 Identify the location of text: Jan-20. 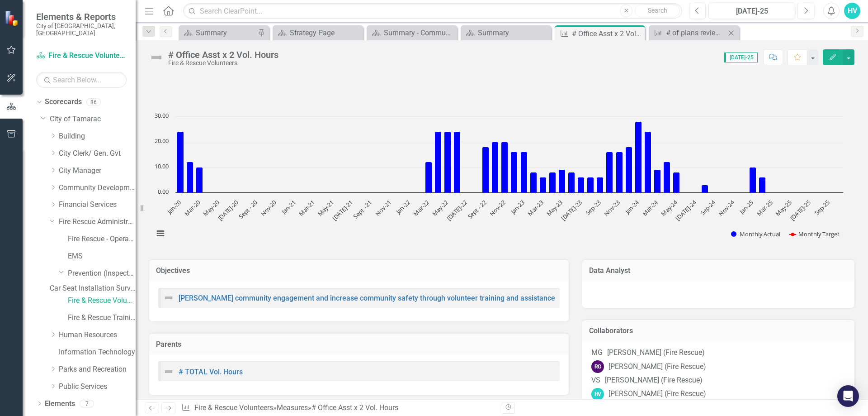
(174, 207).